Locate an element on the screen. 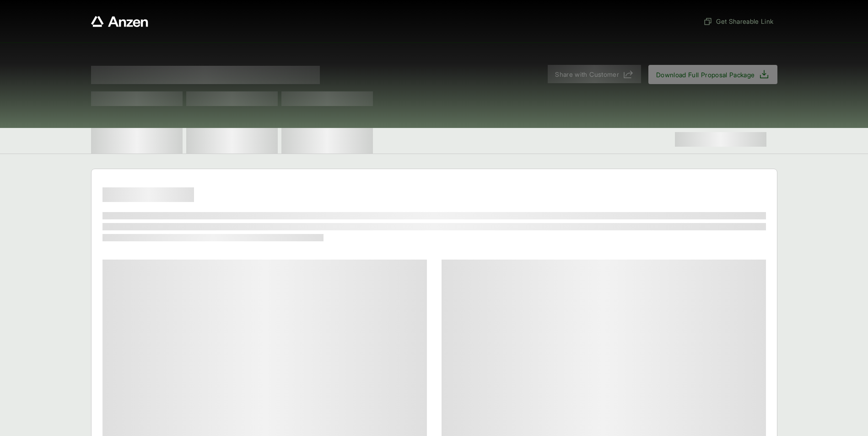  button: Get Shareable Link is located at coordinates (738, 21).